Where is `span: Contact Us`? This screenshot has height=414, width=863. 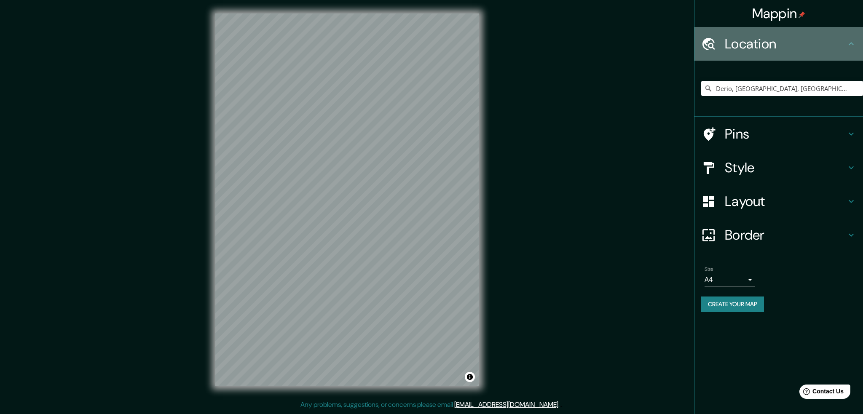
span: Contact Us is located at coordinates (40, 10).